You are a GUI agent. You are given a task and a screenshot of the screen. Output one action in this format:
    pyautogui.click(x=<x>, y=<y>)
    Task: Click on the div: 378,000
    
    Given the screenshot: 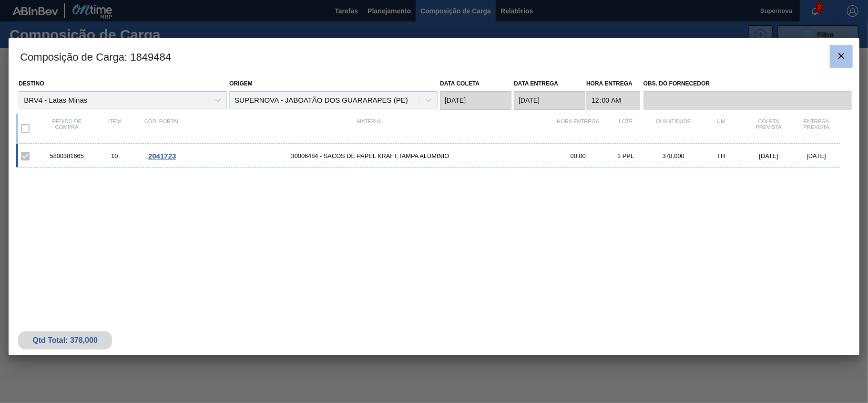 What is the action you would take?
    pyautogui.click(x=674, y=155)
    